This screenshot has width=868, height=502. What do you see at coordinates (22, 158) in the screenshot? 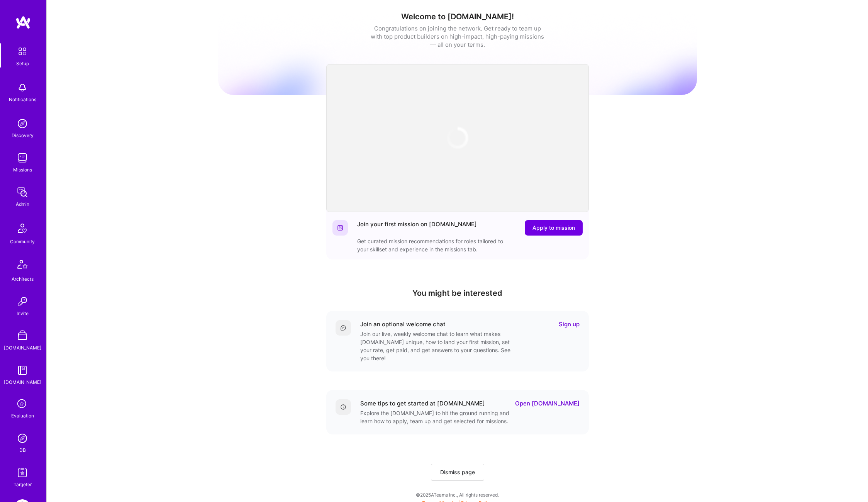
I see `img: teamwork` at bounding box center [22, 158].